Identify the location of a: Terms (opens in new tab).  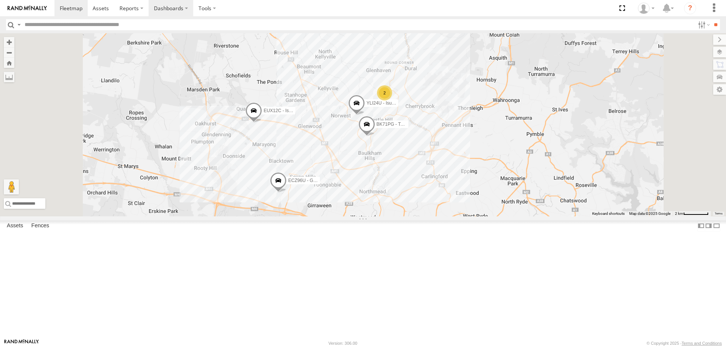
(718, 214).